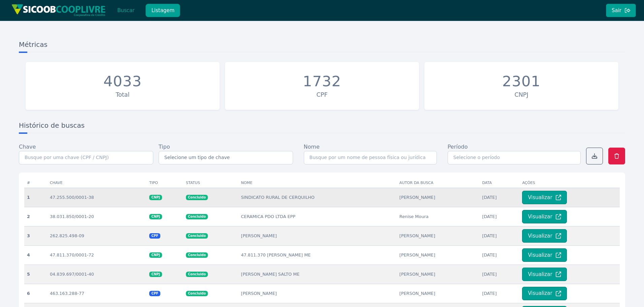  I want to click on h3: Métricas, so click(322, 46).